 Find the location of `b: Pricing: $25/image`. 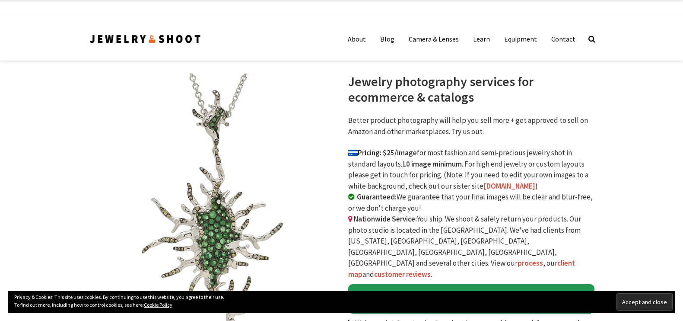

b: Pricing: $25/image is located at coordinates (382, 153).